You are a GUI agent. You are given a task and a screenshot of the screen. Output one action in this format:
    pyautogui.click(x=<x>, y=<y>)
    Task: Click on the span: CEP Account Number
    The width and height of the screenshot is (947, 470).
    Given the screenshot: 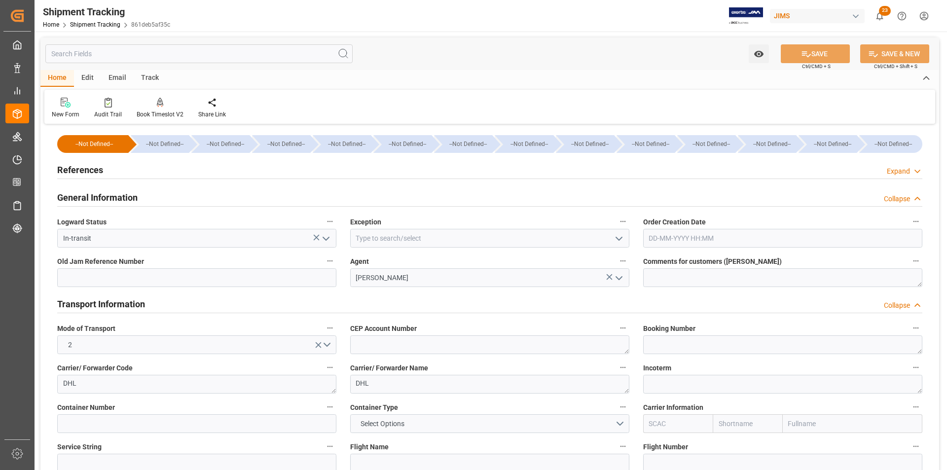 What is the action you would take?
    pyautogui.click(x=383, y=328)
    